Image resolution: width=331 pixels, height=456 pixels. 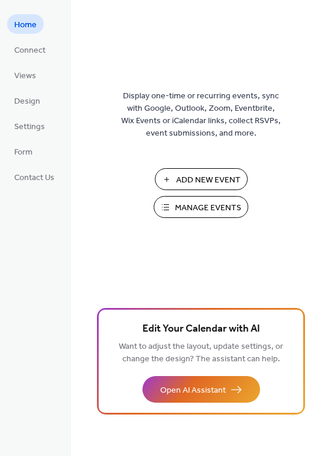 I want to click on span: Design, so click(x=27, y=101).